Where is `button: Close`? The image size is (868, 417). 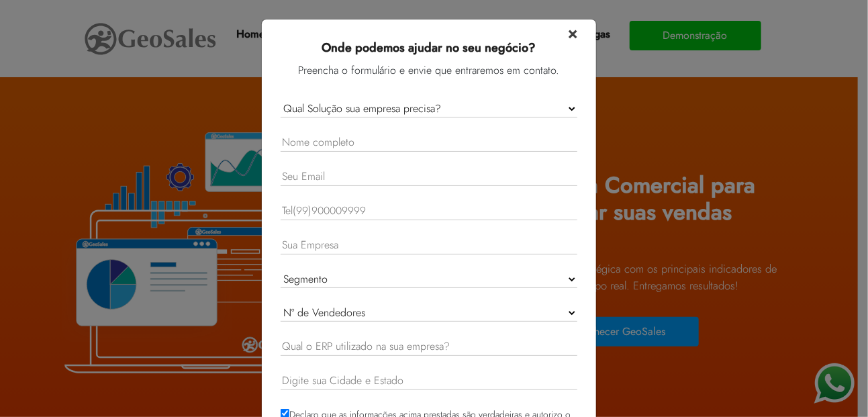 button: Close is located at coordinates (572, 33).